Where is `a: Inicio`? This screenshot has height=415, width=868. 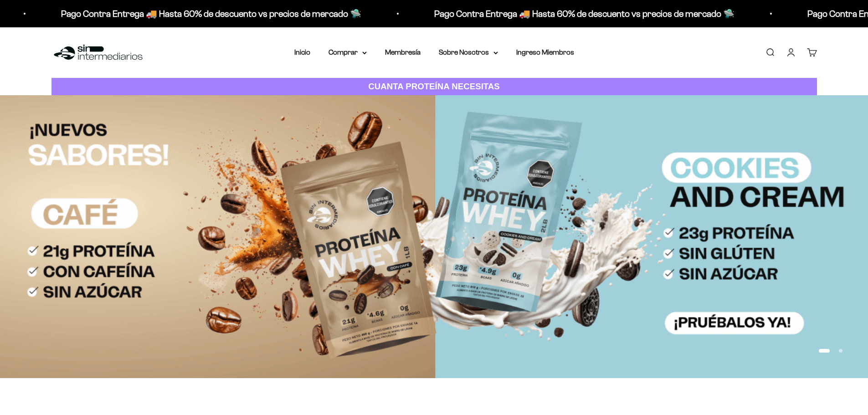 a: Inicio is located at coordinates (302, 52).